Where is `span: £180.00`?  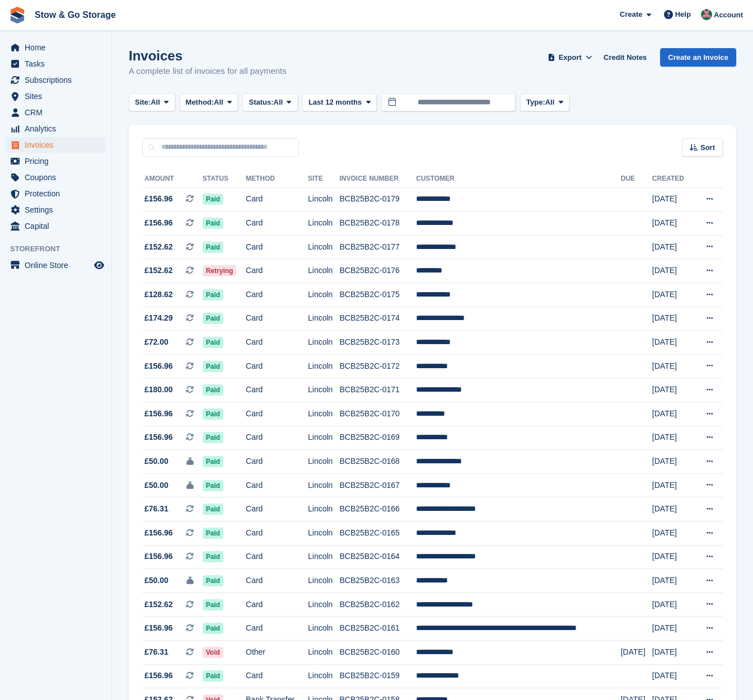
span: £180.00 is located at coordinates (159, 389).